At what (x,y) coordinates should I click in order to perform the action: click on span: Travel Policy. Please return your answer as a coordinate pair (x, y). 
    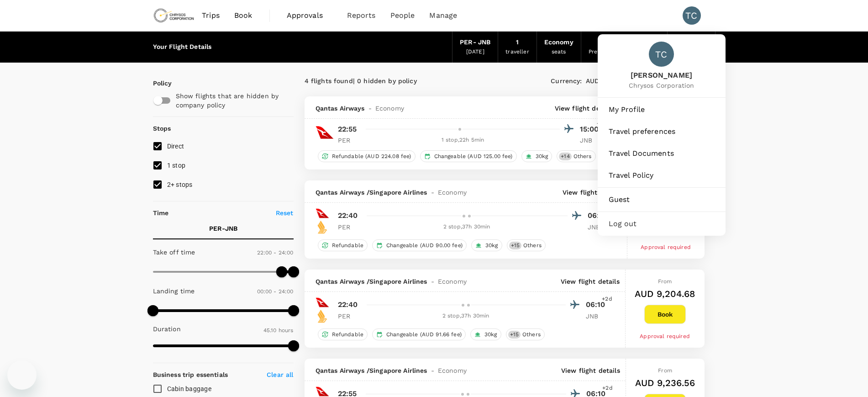
    Looking at the image, I should click on (661, 175).